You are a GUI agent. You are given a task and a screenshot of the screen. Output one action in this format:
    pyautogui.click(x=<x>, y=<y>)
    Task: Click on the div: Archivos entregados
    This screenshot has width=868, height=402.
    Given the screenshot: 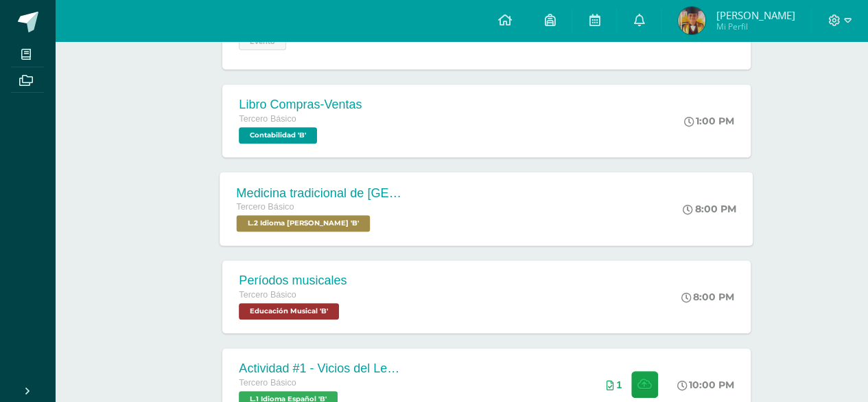 What is the action you would take?
    pyautogui.click(x=613, y=385)
    